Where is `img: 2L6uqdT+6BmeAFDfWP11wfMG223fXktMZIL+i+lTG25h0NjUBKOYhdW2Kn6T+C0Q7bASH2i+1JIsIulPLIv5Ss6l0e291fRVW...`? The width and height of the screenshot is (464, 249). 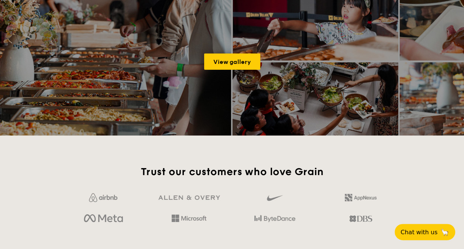
img: 2L6uqdT+6BmeAFDfWP11wfMG223fXktMZIL+i+lTG25h0NjUBKOYhdW2Kn6T+C0Q7bASH2i+1JIsIulPLIv5Ss6l0e291fRVW... is located at coordinates (361, 198).